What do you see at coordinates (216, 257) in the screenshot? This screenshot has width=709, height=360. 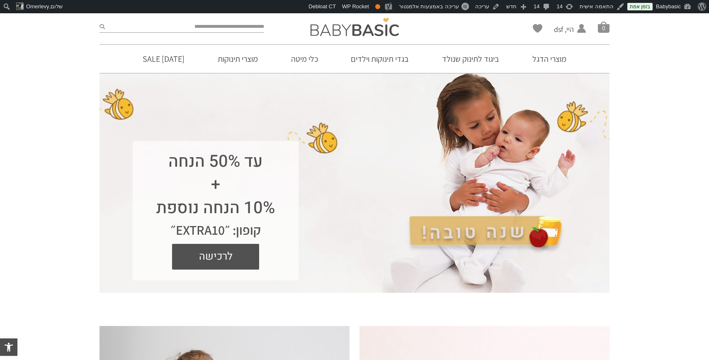 I see `span: לרכישה` at bounding box center [216, 257].